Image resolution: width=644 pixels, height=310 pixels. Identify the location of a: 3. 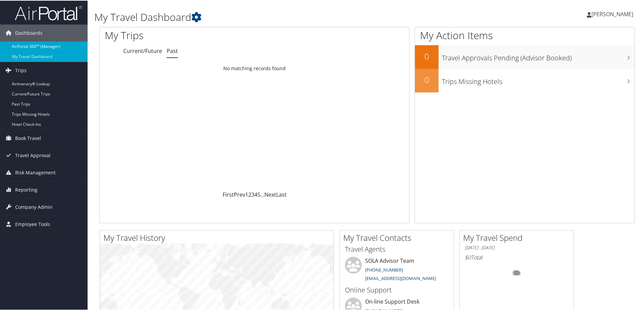
(253, 194).